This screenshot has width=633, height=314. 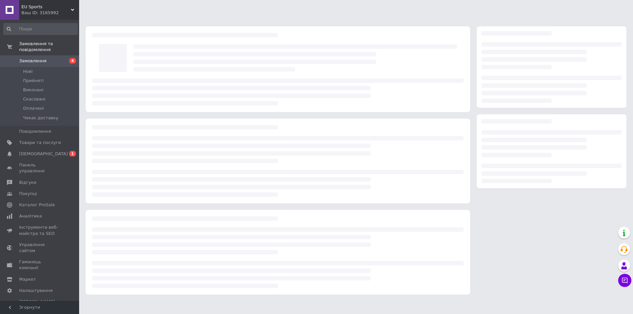 I want to click on span: Нові, so click(x=28, y=72).